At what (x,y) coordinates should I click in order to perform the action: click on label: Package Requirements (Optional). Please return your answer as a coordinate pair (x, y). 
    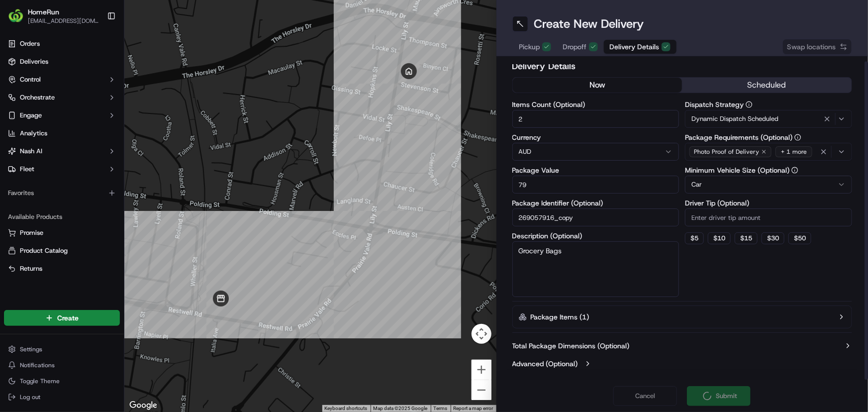
    Looking at the image, I should click on (769, 137).